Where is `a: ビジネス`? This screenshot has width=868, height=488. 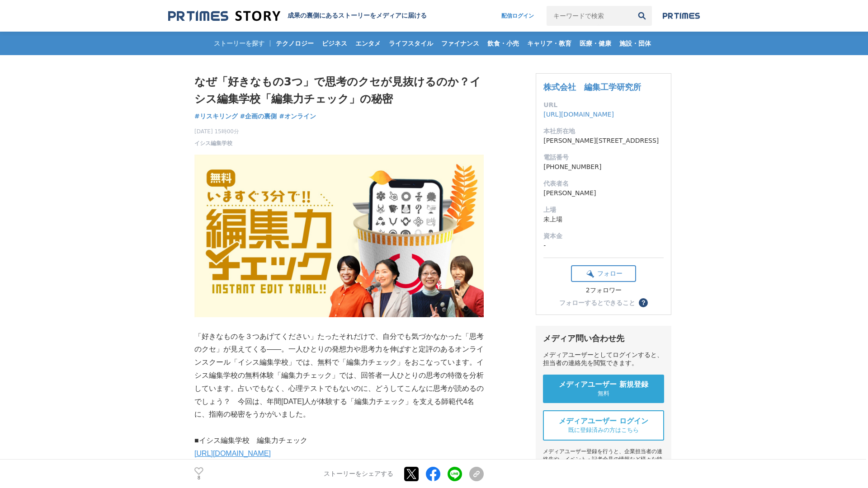
a: ビジネス is located at coordinates (334, 44).